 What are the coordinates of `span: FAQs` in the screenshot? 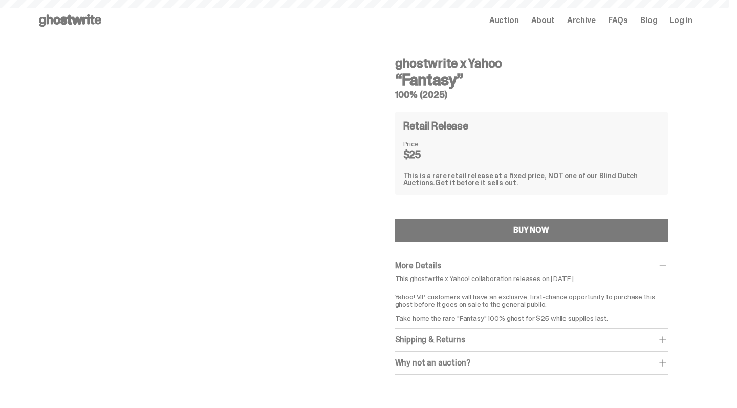 It's located at (618, 20).